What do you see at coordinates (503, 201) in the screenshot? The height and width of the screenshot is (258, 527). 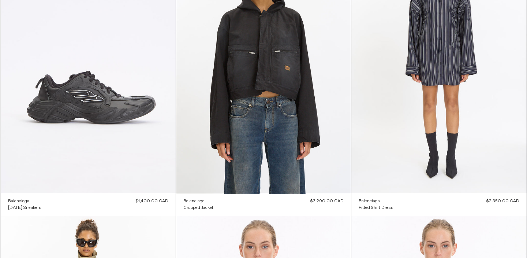 I see `div: $2,350.00 CAD` at bounding box center [503, 201].